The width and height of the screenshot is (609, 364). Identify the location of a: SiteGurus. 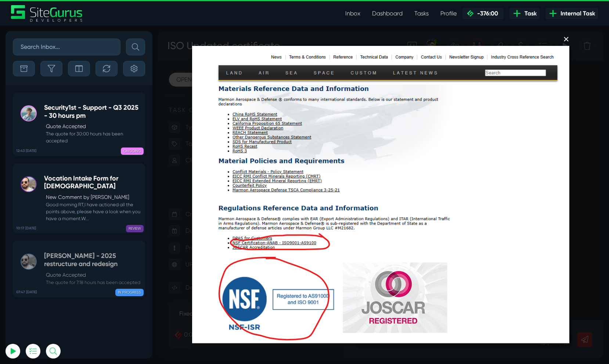
(47, 13).